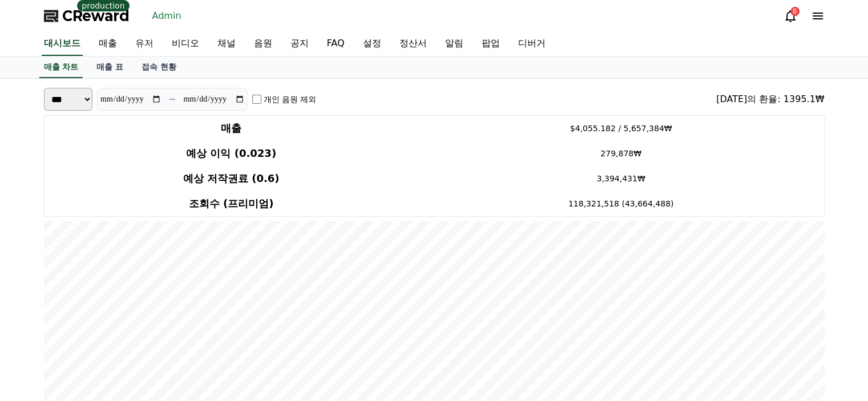 This screenshot has height=401, width=868. I want to click on a: 설정, so click(372, 44).